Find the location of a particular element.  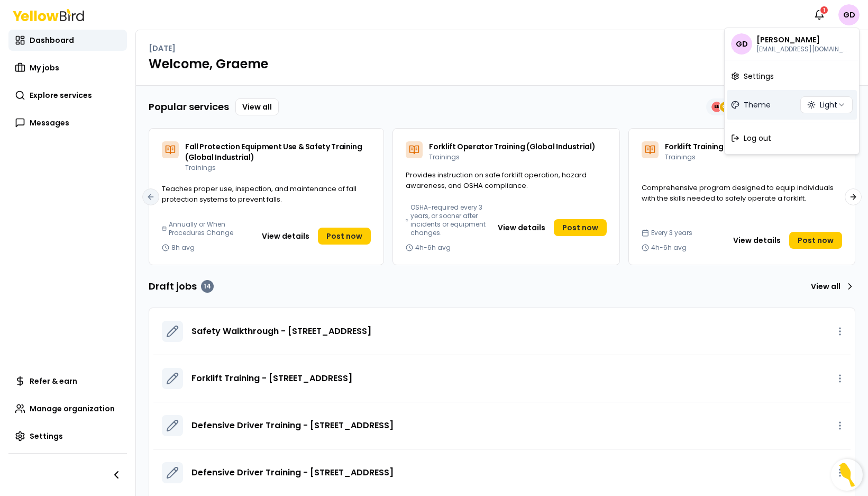

span: Theme is located at coordinates (758, 105).